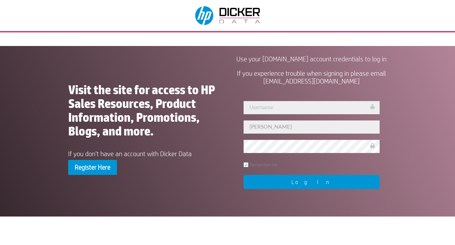 The width and height of the screenshot is (455, 245). Describe the element at coordinates (228, 16) in the screenshot. I see `img: Dicker Data & HP` at that location.